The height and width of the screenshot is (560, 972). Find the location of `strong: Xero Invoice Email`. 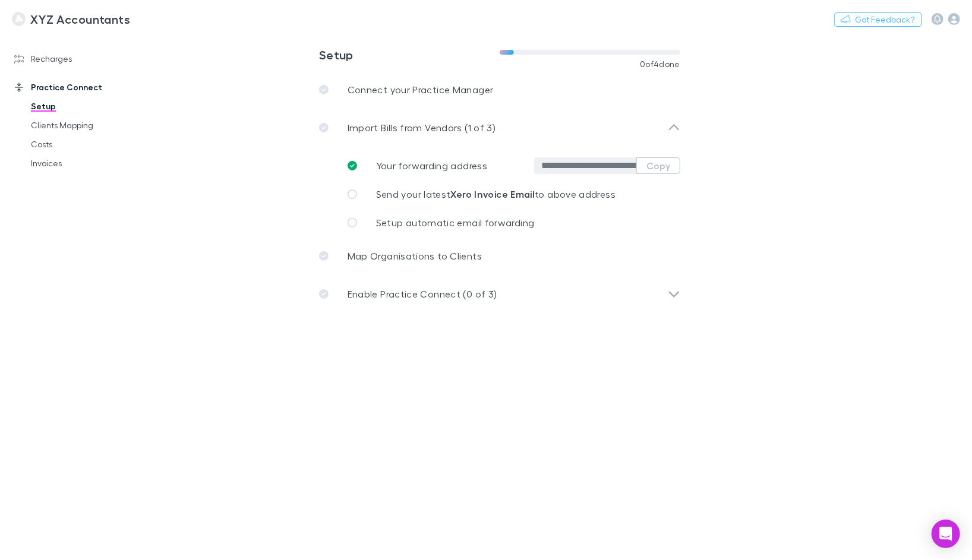

strong: Xero Invoice Email is located at coordinates (494, 194).